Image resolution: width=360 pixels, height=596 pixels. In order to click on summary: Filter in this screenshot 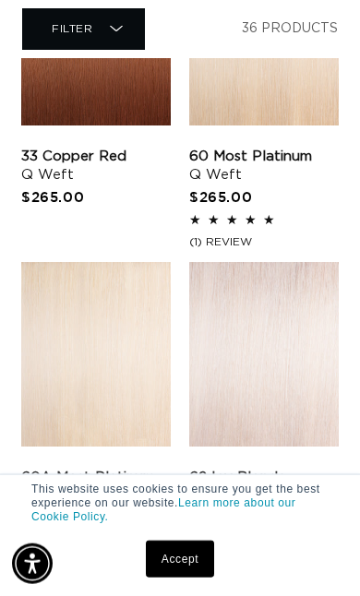, I will do `click(83, 29)`.